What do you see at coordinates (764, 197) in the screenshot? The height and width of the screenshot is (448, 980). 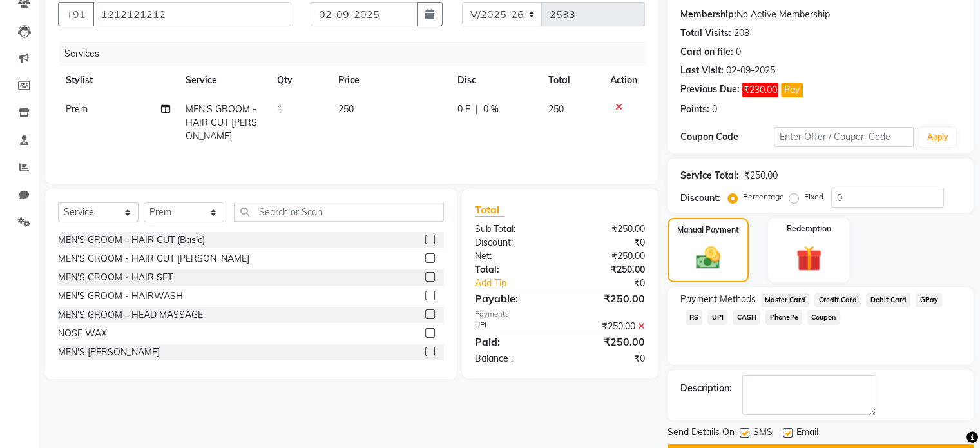 I see `label: Percentage` at bounding box center [764, 197].